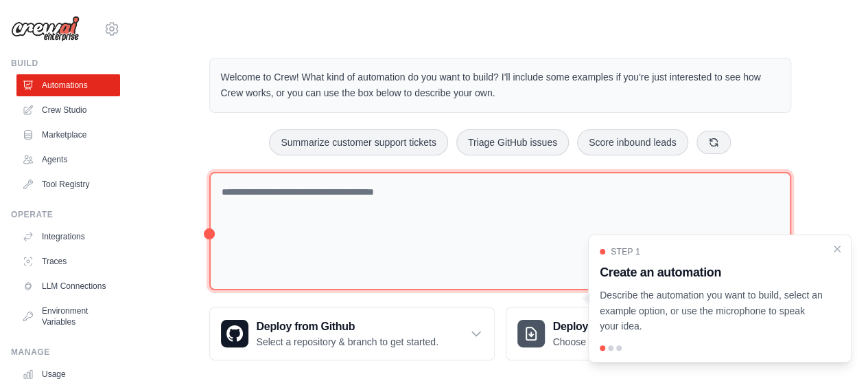 This screenshot has width=868, height=379. What do you see at coordinates (837, 249) in the screenshot?
I see `button: Close walkthrough` at bounding box center [837, 249].